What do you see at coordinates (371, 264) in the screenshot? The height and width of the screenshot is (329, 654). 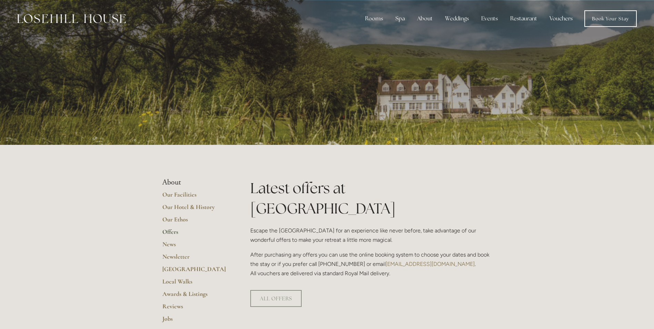 I see `p: After purchasing any offers you can use the online booking system to choose your dates and book t...` at bounding box center [371, 264].